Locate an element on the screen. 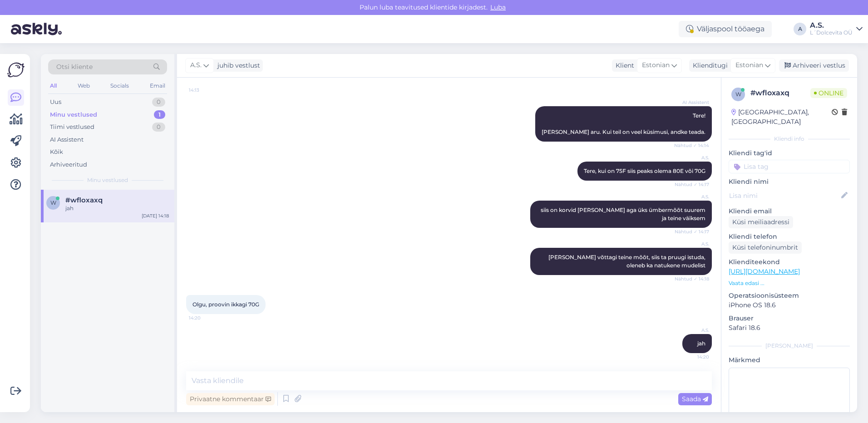 Image resolution: width=868 pixels, height=423 pixels. span: #wfloxaxq is located at coordinates (84, 200).